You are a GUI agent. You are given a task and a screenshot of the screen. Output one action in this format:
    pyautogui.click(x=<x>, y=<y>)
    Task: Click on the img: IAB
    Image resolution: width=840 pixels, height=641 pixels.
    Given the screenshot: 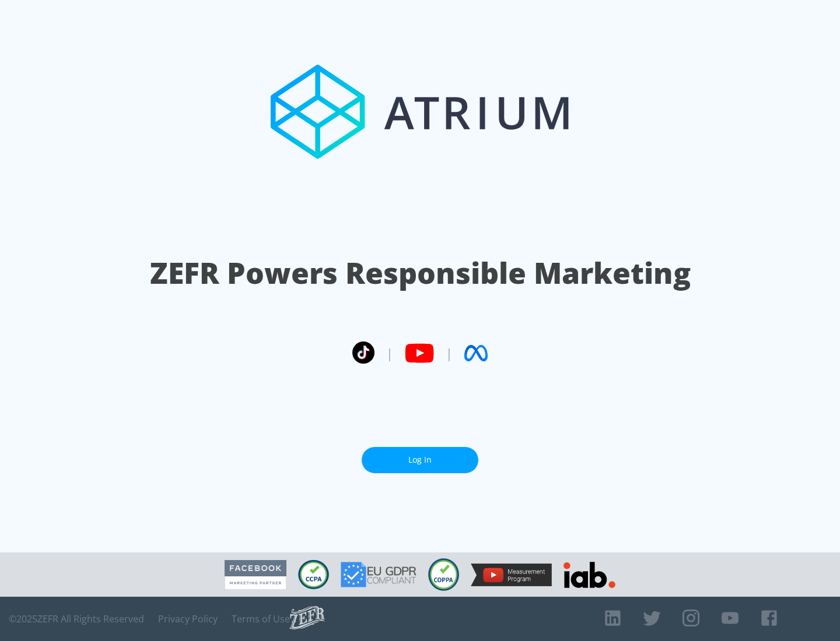 What is the action you would take?
    pyautogui.click(x=589, y=575)
    